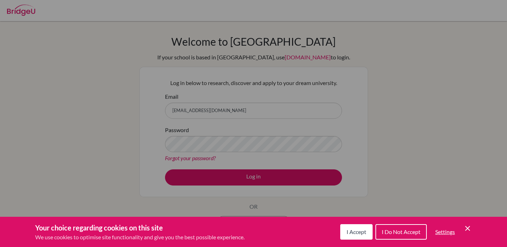  I want to click on span: I Do Not Accept, so click(401, 232).